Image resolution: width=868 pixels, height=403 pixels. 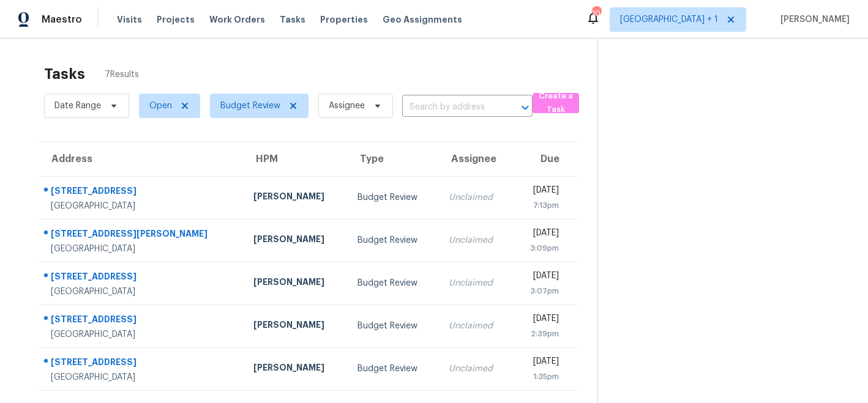 What do you see at coordinates (122, 75) in the screenshot?
I see `span: 7 Results` at bounding box center [122, 75].